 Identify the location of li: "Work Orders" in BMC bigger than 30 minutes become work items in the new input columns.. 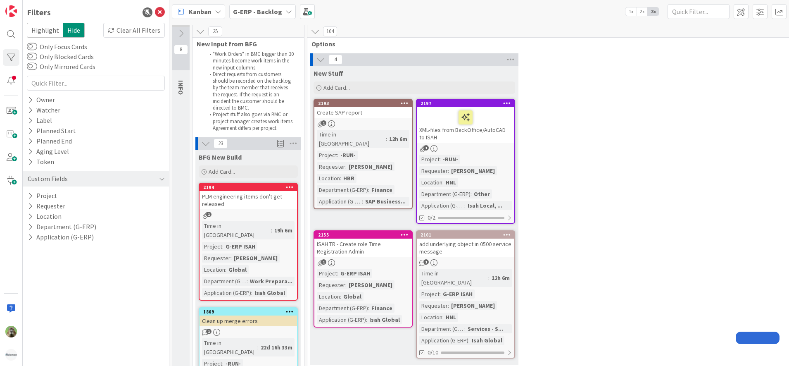
(250, 61).